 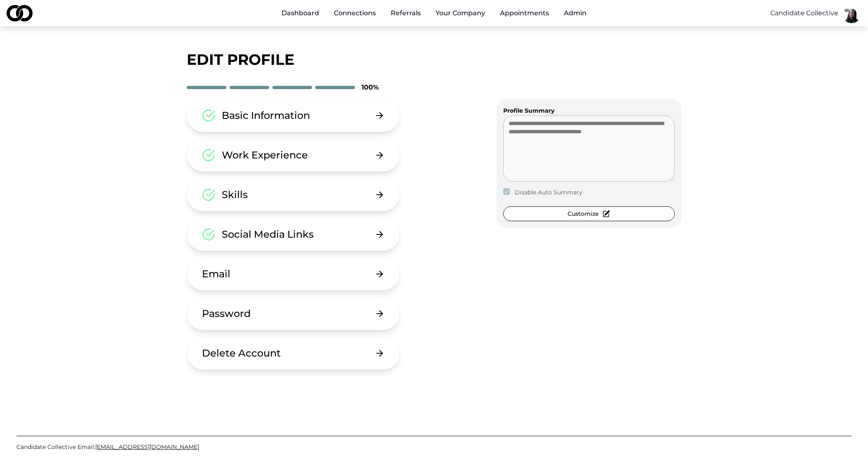 What do you see at coordinates (406, 13) in the screenshot?
I see `a: Referrals` at bounding box center [406, 13].